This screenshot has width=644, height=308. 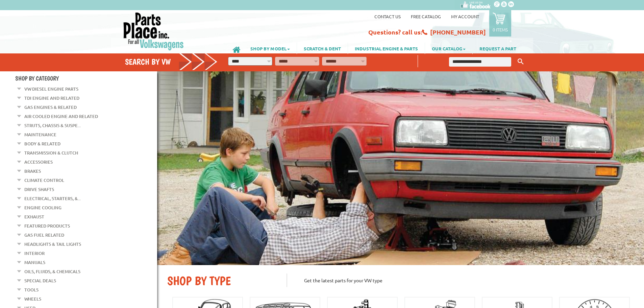 What do you see at coordinates (388, 16) in the screenshot?
I see `a: Contact us` at bounding box center [388, 16].